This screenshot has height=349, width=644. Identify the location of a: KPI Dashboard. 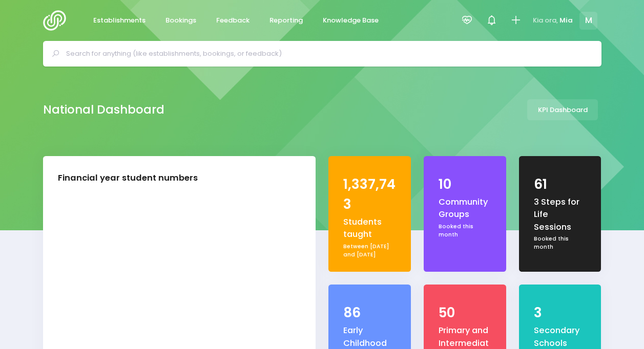
(562, 109).